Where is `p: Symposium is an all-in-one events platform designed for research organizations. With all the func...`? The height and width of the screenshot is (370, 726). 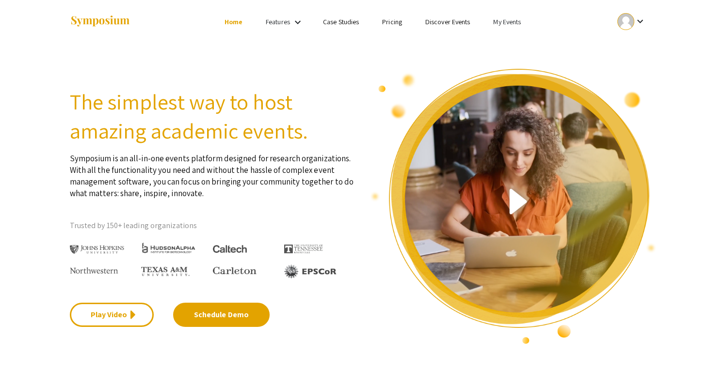 p: Symposium is an all-in-one events platform designed for research organizations. With all the func... is located at coordinates (213, 172).